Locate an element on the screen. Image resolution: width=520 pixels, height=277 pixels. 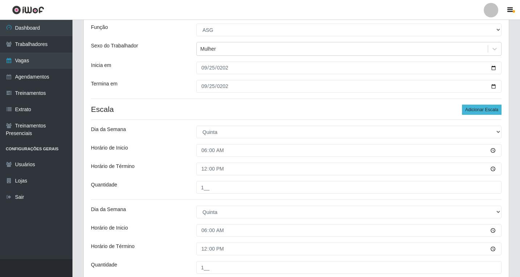
button: Adicionar Escala is located at coordinates (481, 110).